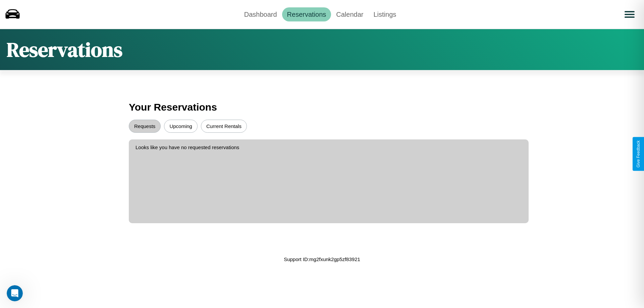 Image resolution: width=644 pixels, height=308 pixels. What do you see at coordinates (385, 15) in the screenshot?
I see `a: Listings` at bounding box center [385, 15].